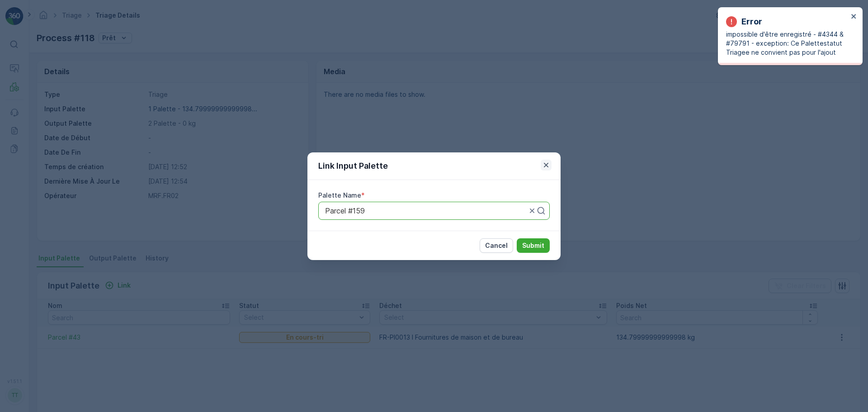 This screenshot has width=868, height=412. What do you see at coordinates (854, 17) in the screenshot?
I see `button: close` at bounding box center [854, 17].